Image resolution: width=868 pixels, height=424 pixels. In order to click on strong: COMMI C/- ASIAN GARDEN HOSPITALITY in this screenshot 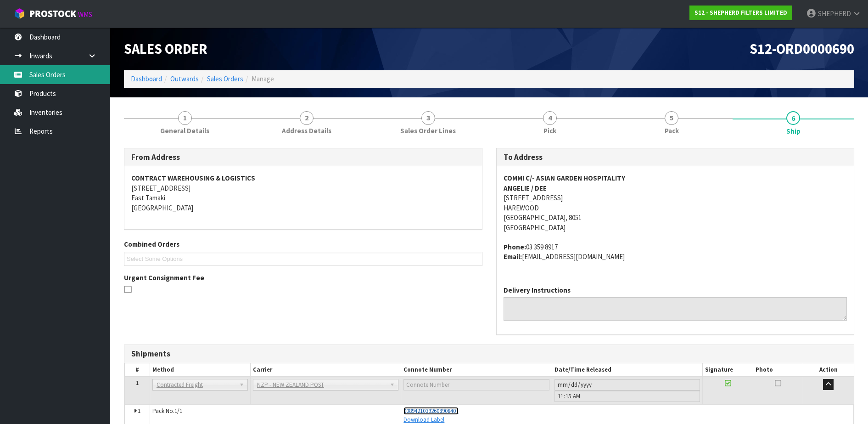, I will do `click(564, 178)`.